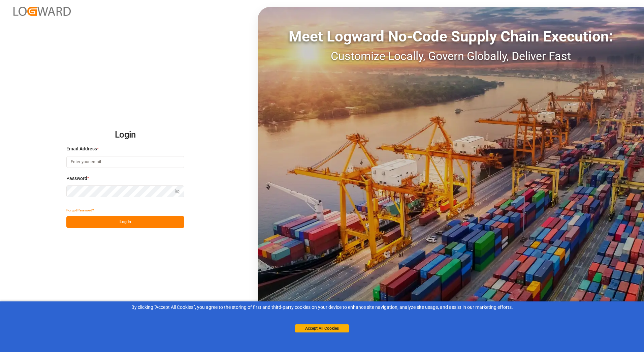 This screenshot has width=644, height=352. Describe the element at coordinates (125, 135) in the screenshot. I see `h2: Login` at that location.